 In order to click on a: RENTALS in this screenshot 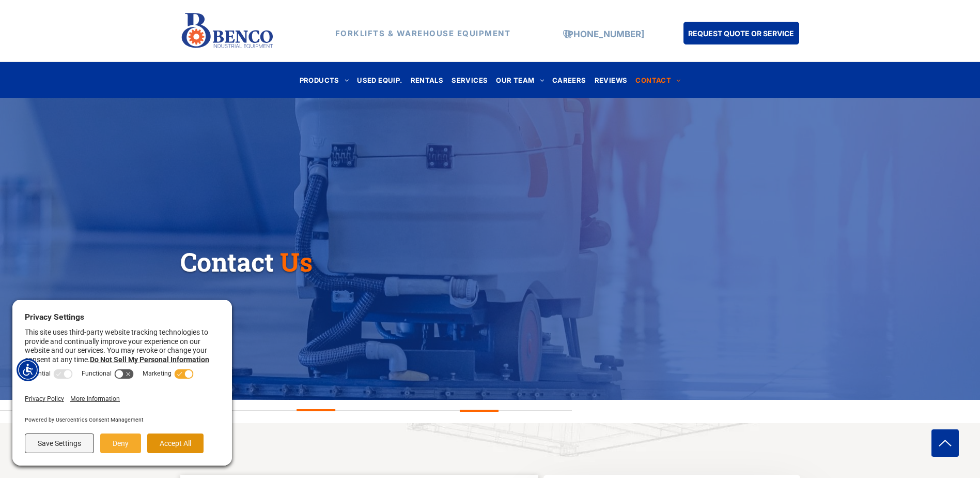, I will do `click(427, 79)`.